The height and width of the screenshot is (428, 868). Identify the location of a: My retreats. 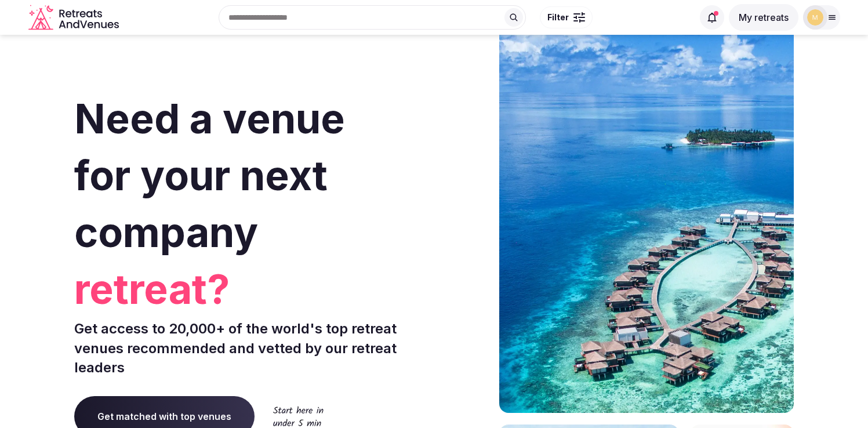
(763, 18).